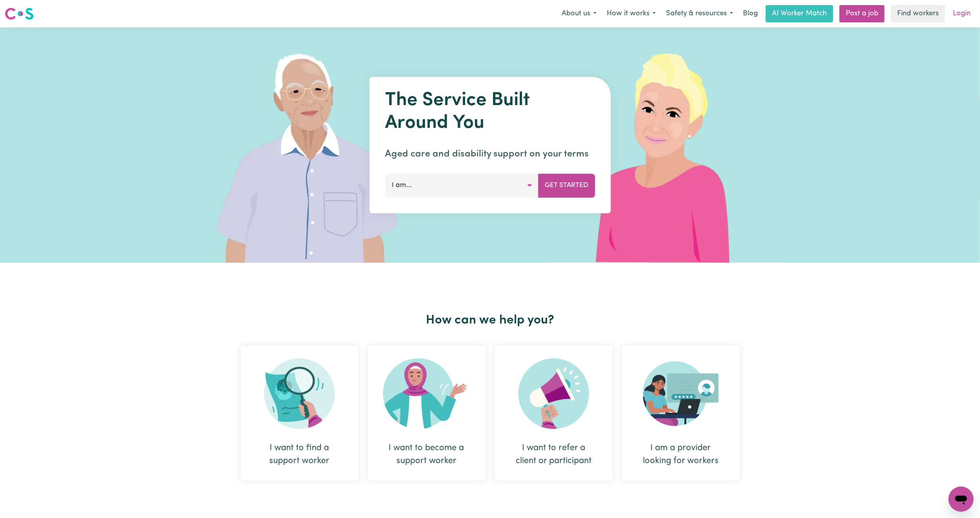  Describe the element at coordinates (19, 14) in the screenshot. I see `img: Careseekers logo` at that location.